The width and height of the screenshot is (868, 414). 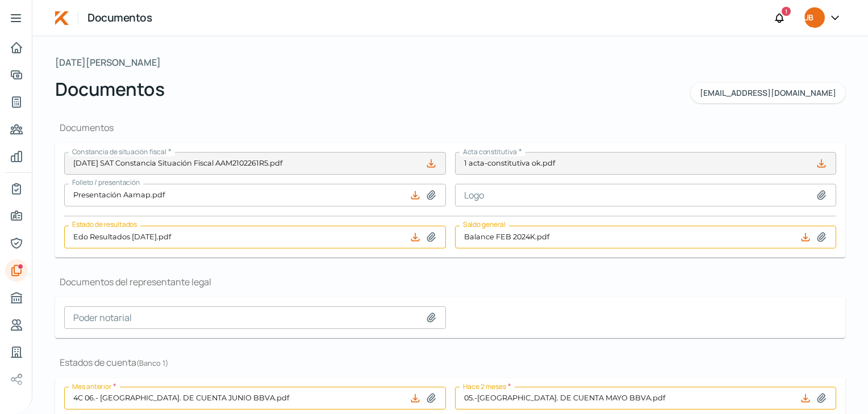 What do you see at coordinates (16, 189) in the screenshot?
I see `a: Mi contrato` at bounding box center [16, 189].